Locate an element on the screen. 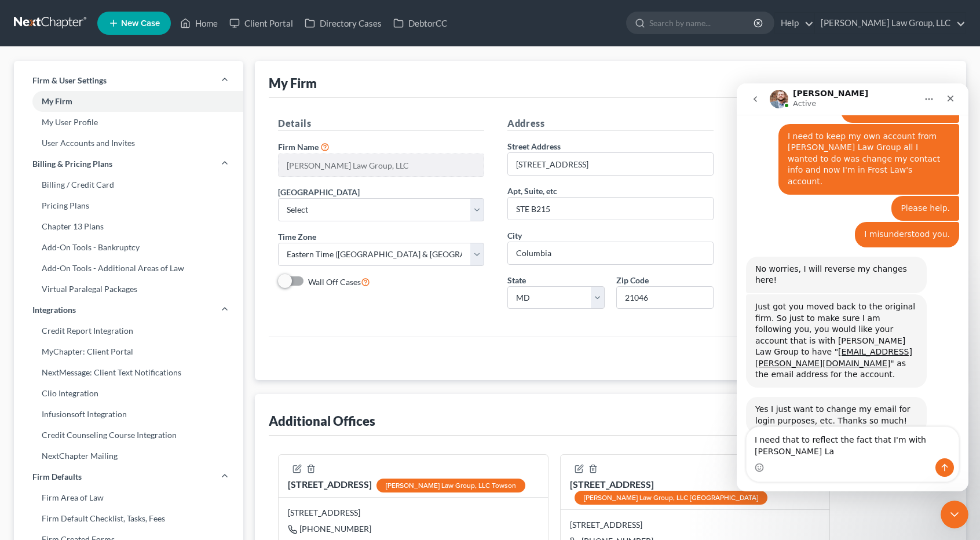  span: Firm Name is located at coordinates (299, 146).